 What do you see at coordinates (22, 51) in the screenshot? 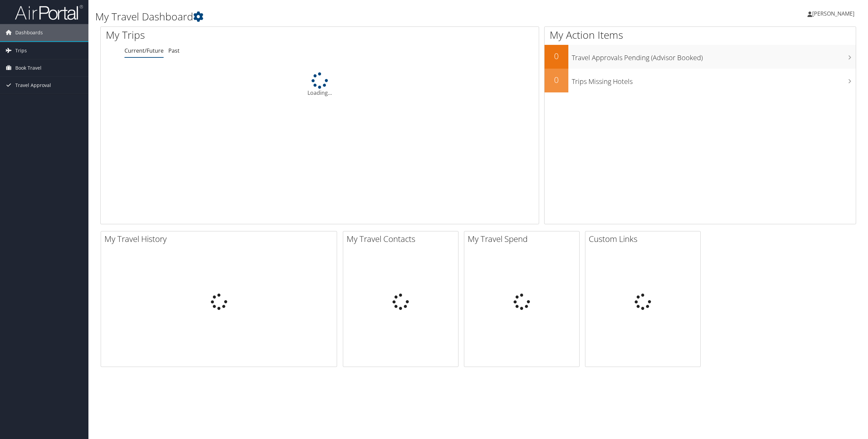
I see `span: Trips` at bounding box center [22, 51].